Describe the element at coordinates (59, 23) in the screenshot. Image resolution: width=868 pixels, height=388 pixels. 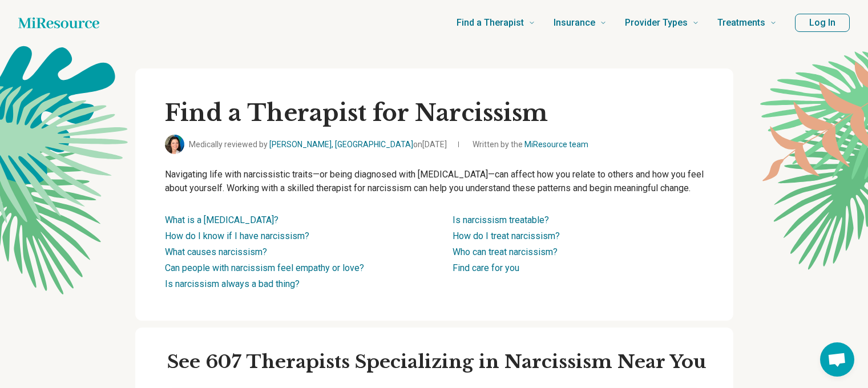
I see `a: Home page` at that location.